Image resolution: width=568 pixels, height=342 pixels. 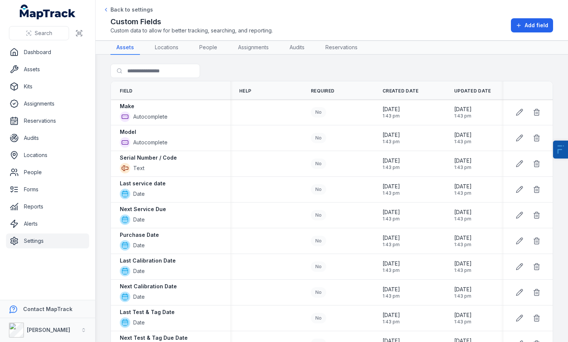 I want to click on strong: Last Calibration Date, so click(x=148, y=261).